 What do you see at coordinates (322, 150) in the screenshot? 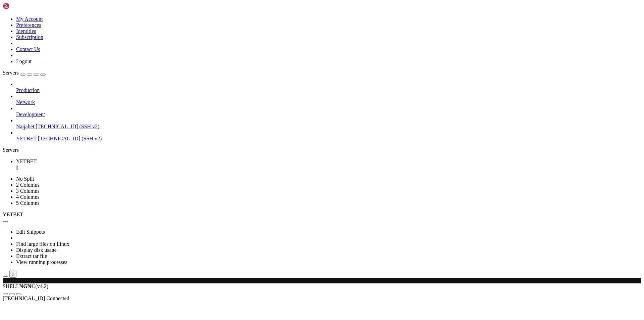
I see `div: Servers` at bounding box center [322, 150].